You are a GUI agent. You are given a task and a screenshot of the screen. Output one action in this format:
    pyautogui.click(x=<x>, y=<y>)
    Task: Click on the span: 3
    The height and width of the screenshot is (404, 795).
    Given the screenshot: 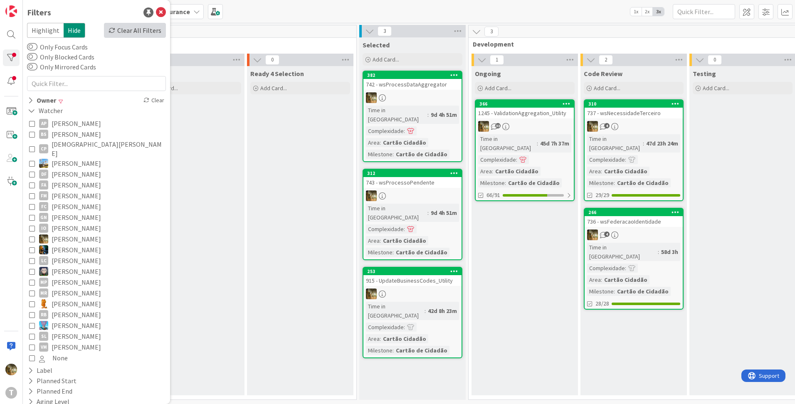 What is the action you would take?
    pyautogui.click(x=491, y=32)
    